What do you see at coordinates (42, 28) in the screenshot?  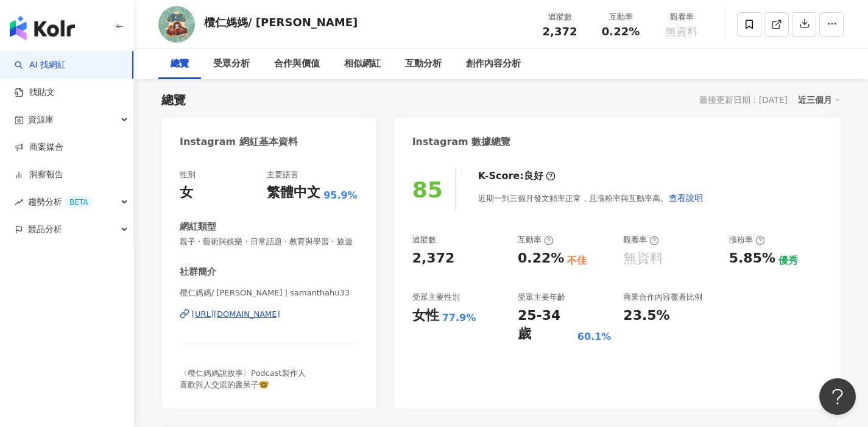 I see `img: logo` at bounding box center [42, 28].